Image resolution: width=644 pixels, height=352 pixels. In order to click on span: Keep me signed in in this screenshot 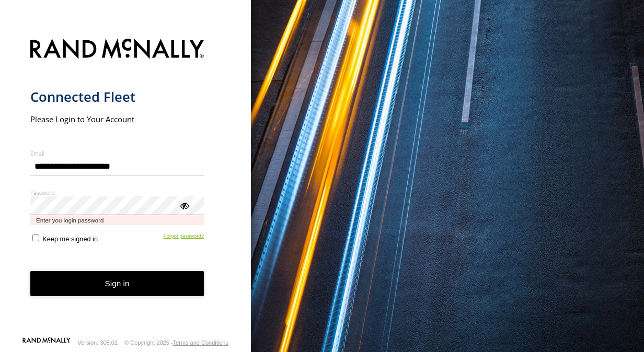, I will do `click(70, 239)`.